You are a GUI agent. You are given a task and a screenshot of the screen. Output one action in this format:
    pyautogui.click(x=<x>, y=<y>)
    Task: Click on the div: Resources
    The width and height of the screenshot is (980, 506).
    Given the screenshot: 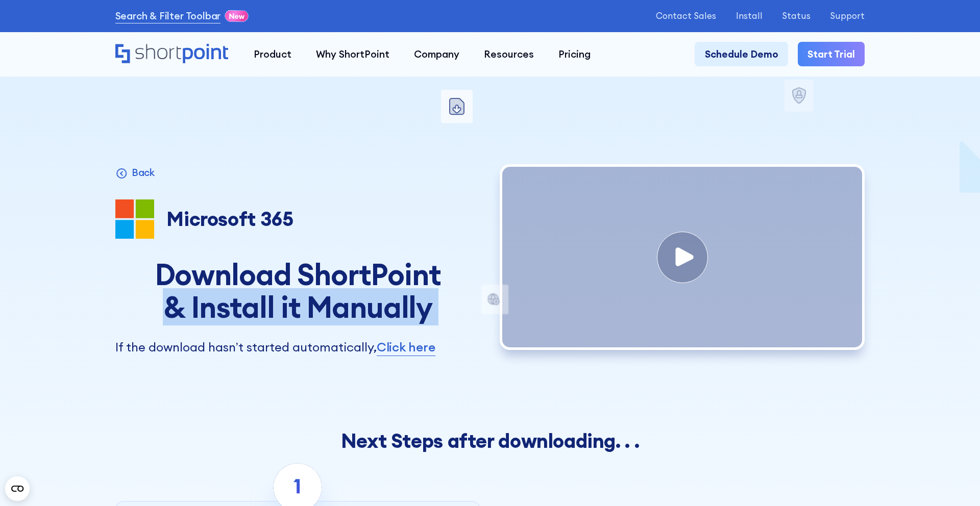 What is the action you would take?
    pyautogui.click(x=509, y=54)
    